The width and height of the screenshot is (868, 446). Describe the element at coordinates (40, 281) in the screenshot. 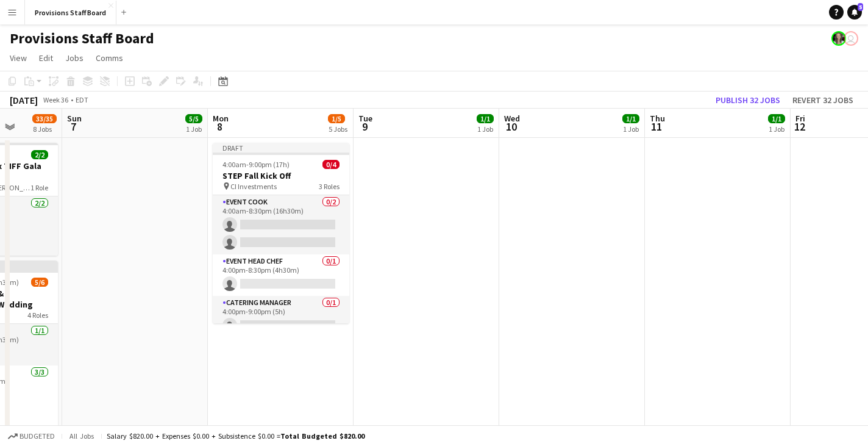

I see `span: 5/6` at that location.